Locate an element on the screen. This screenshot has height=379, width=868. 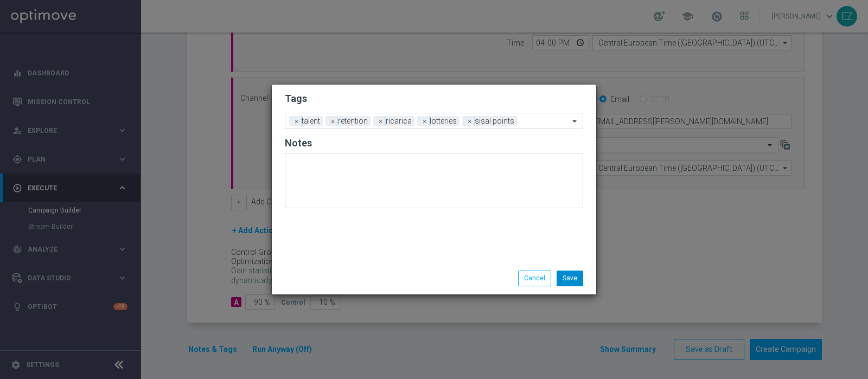
h2: Tags is located at coordinates (434, 99).